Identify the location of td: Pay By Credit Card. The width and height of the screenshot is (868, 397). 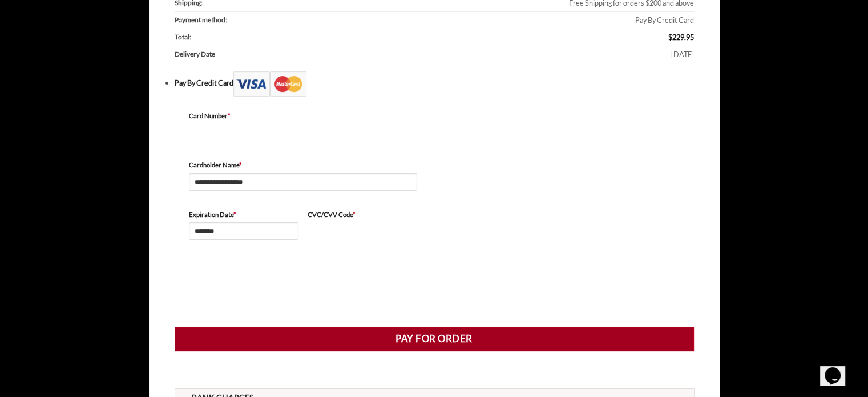
(544, 21).